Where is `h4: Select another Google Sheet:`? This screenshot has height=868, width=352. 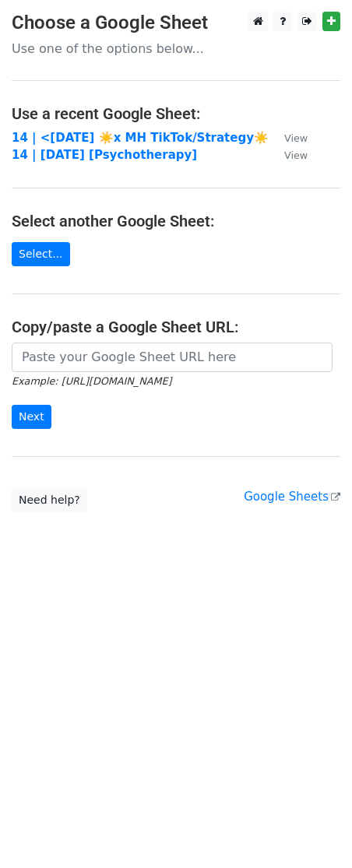 h4: Select another Google Sheet: is located at coordinates (176, 221).